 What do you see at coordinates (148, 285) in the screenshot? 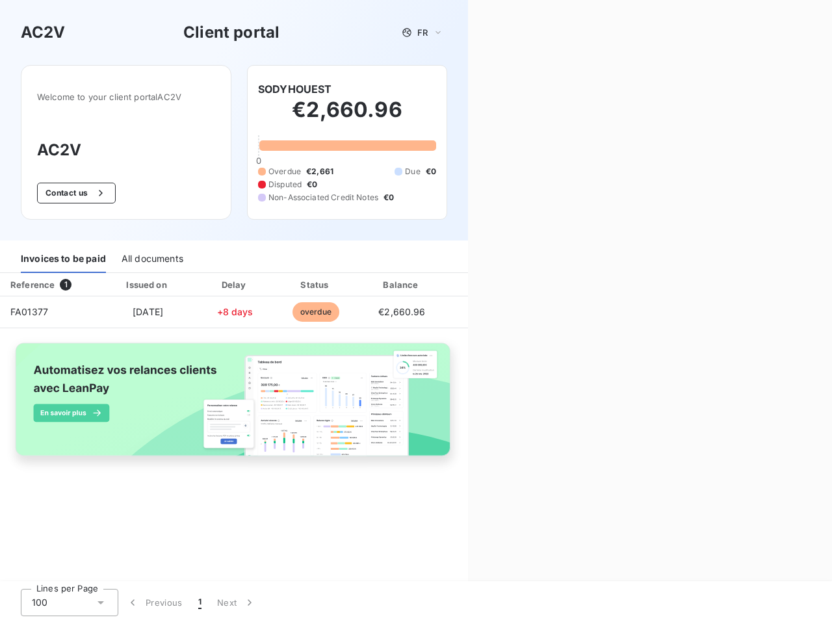
I see `div: Issued on` at bounding box center [148, 285].